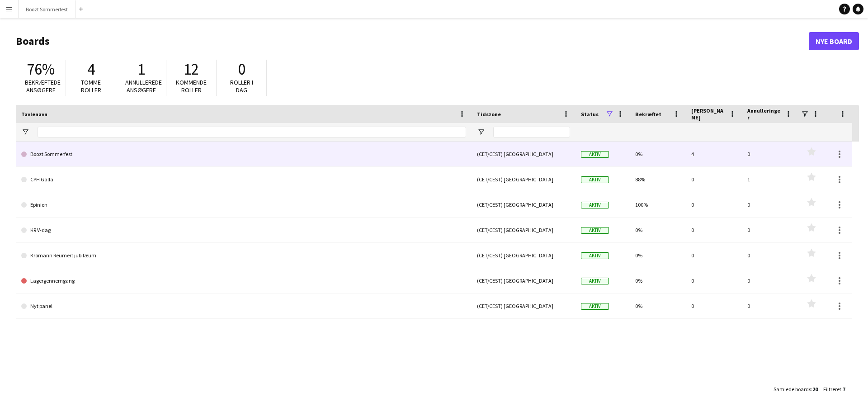 This screenshot has height=412, width=868. What do you see at coordinates (243, 180) in the screenshot?
I see `a: CPH Galla` at bounding box center [243, 180].